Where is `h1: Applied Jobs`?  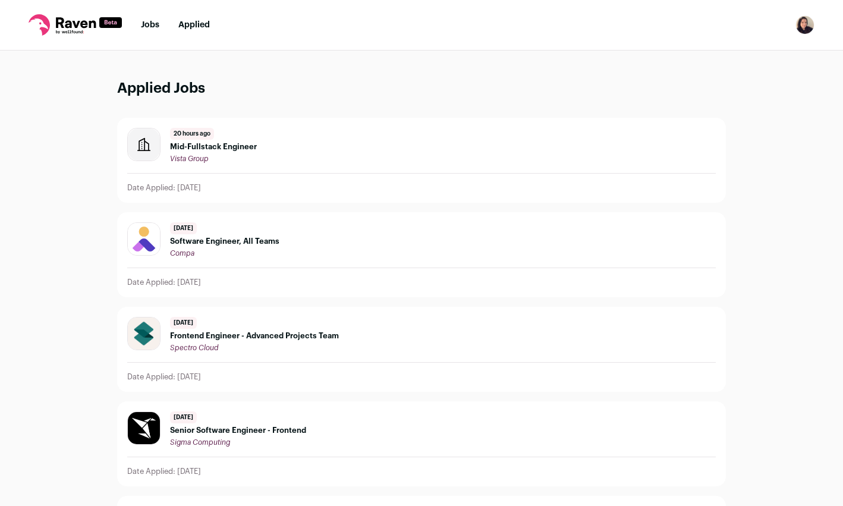 h1: Applied Jobs is located at coordinates (422, 89).